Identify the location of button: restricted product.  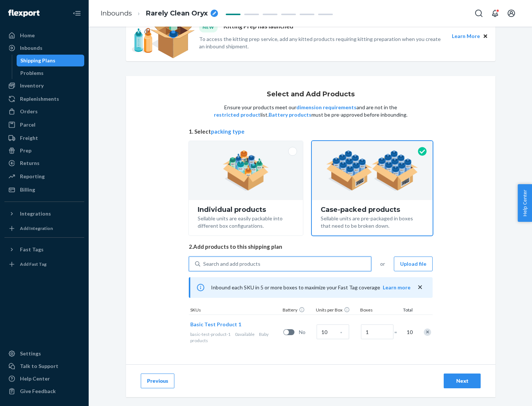
(237, 115).